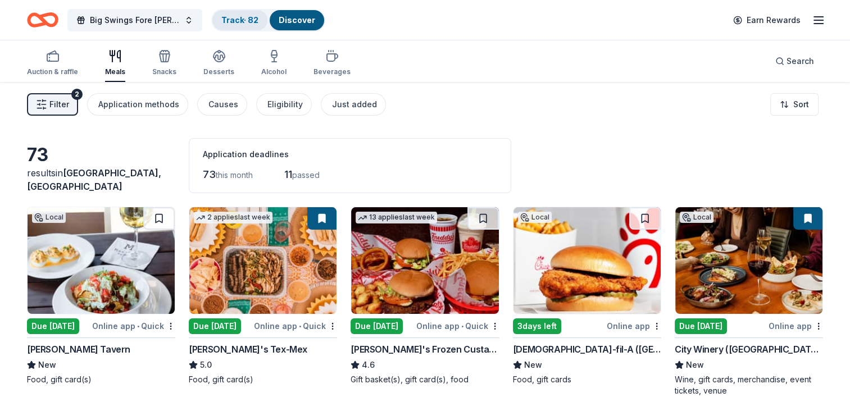 The width and height of the screenshot is (850, 402). I want to click on span: Sort, so click(801, 104).